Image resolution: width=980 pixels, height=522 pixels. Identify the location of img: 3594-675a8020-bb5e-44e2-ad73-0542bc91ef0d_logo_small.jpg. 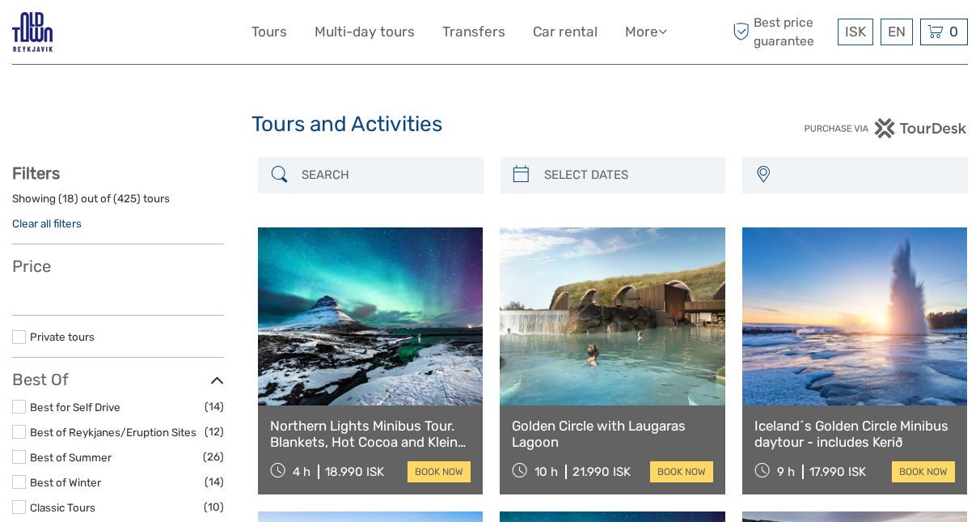
(33, 32).